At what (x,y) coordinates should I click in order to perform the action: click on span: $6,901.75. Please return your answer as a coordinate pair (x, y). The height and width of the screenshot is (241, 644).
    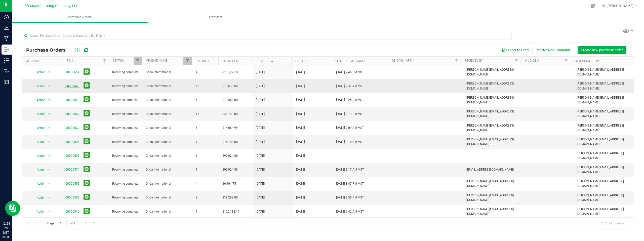
    Looking at the image, I should click on (229, 184).